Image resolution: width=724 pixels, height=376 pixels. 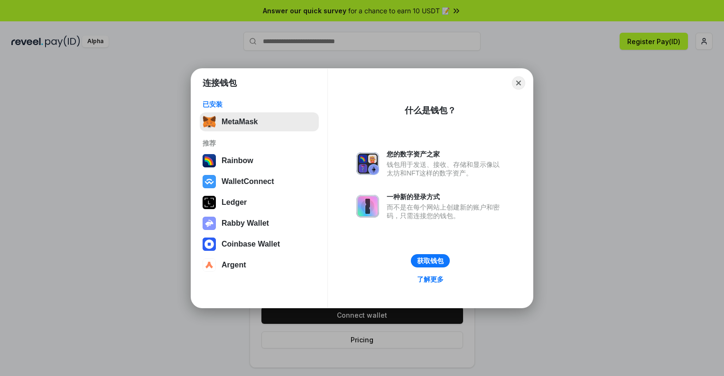 I want to click on a: 了解更多, so click(x=431, y=280).